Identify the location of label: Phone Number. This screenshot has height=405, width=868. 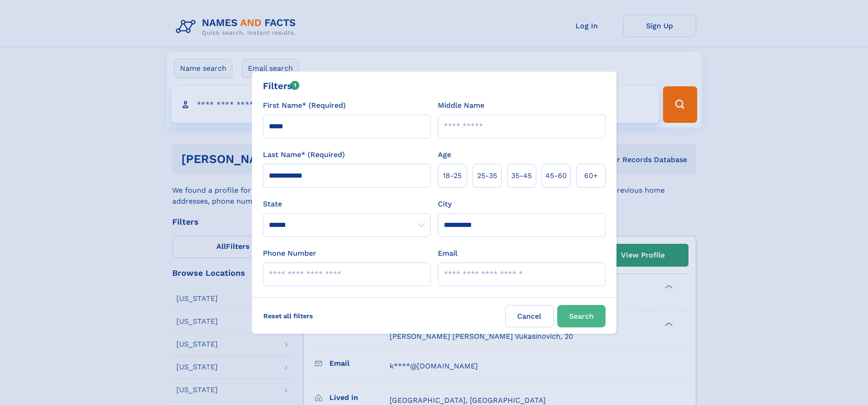
(289, 253).